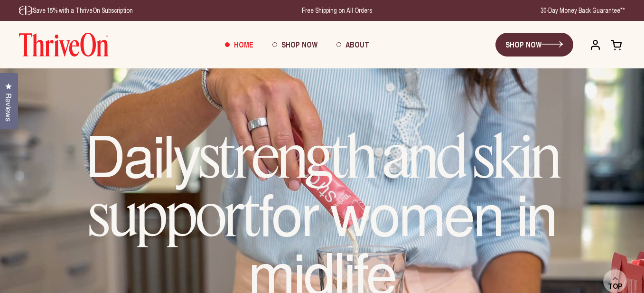 Image resolution: width=644 pixels, height=293 pixels. What do you see at coordinates (615, 286) in the screenshot?
I see `span: Top` at bounding box center [615, 286].